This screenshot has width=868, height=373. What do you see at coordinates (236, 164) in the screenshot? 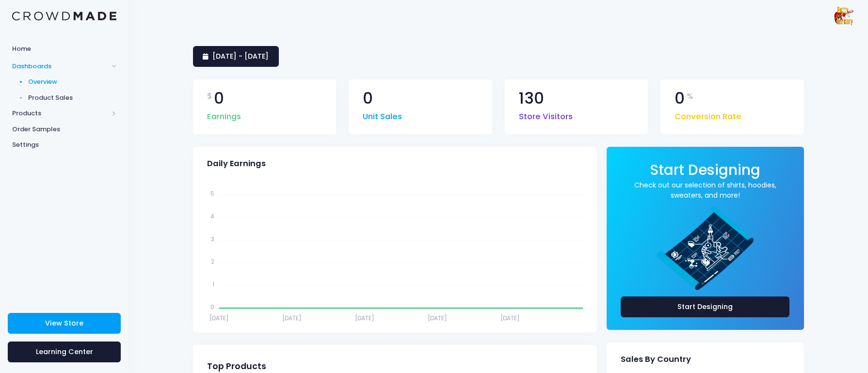
I see `span: Daily Earnings` at bounding box center [236, 164].